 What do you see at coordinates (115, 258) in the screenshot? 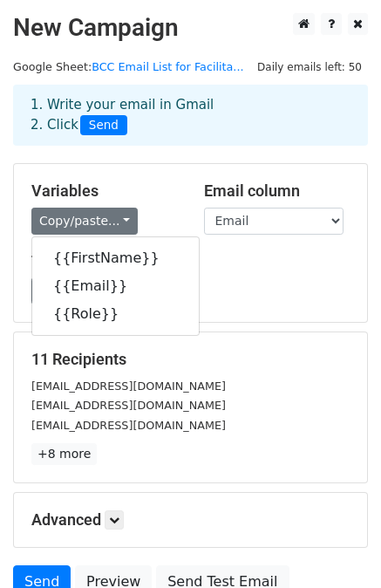
I see `a: {{FirstName}}` at bounding box center [115, 258].